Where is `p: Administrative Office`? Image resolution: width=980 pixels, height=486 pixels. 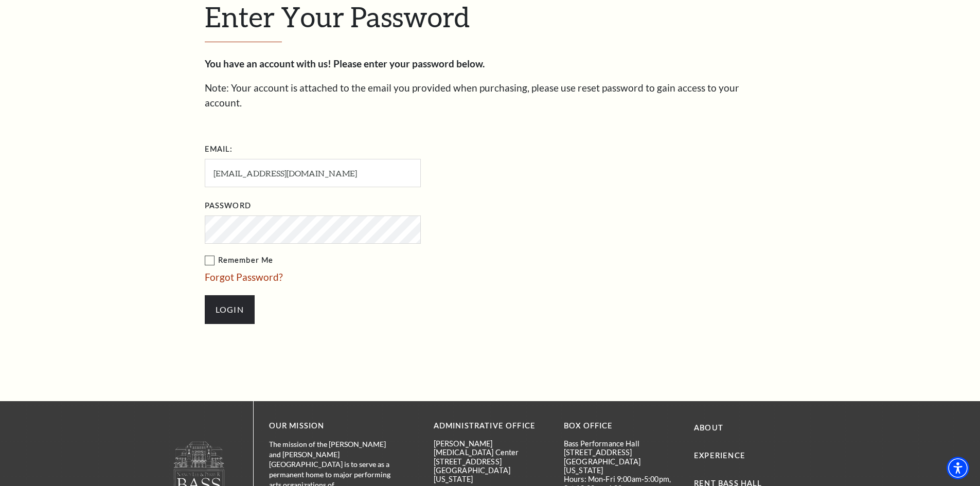
p: Administrative Office is located at coordinates (491, 425).